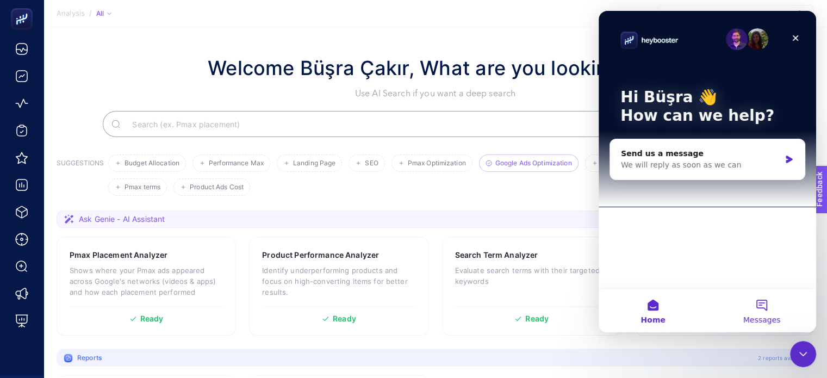 The image size is (827, 378). Describe the element at coordinates (80, 177) in the screenshot. I see `h3: SUGGESTIONS` at that location.